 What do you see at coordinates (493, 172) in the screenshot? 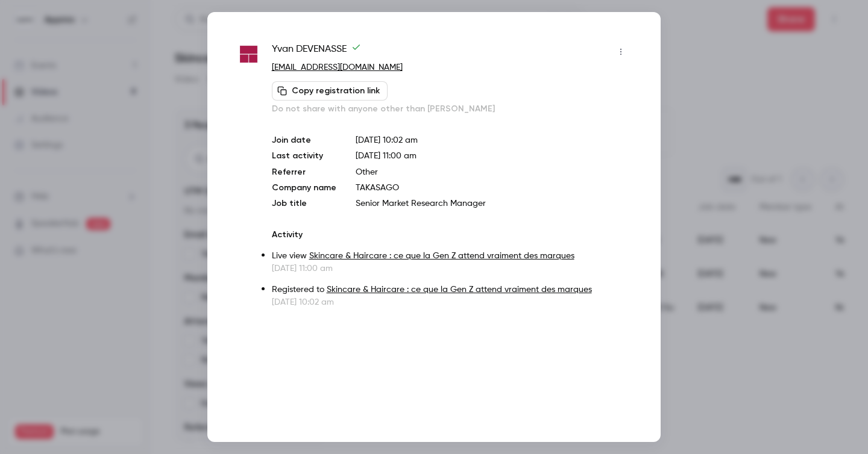
I see `p: Other` at bounding box center [493, 172].